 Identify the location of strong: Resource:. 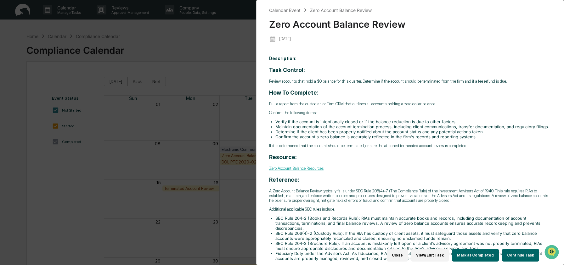
(283, 157).